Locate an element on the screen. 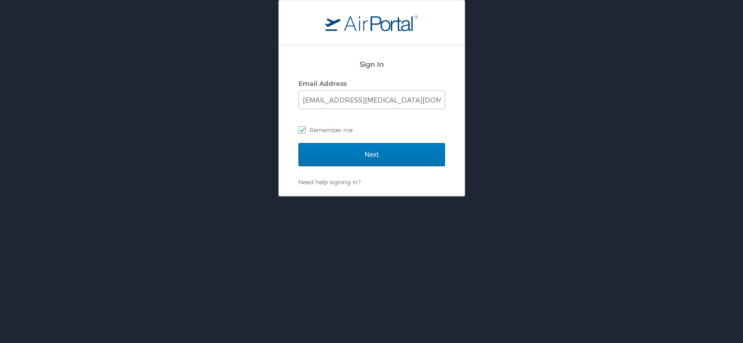  a: Need help signing in? is located at coordinates (329, 182).